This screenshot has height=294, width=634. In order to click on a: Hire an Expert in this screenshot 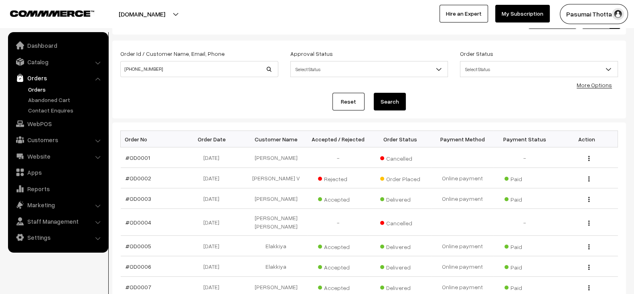, I will do `click(464, 14)`.